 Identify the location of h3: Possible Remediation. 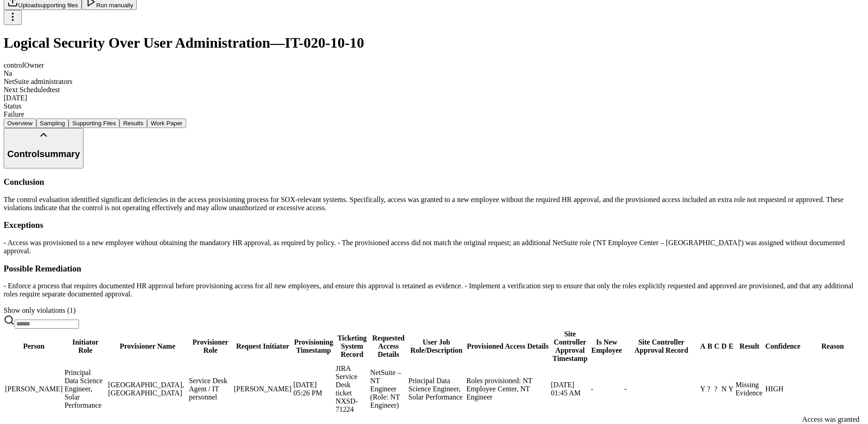
(434, 269).